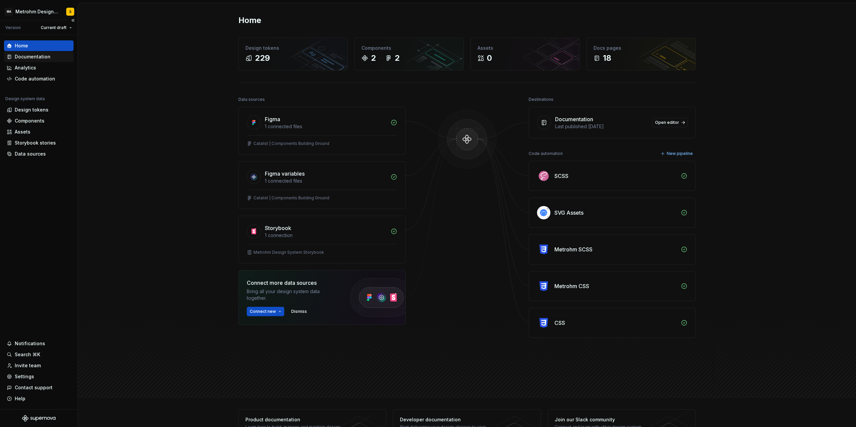  I want to click on span: Connect new, so click(263, 312).